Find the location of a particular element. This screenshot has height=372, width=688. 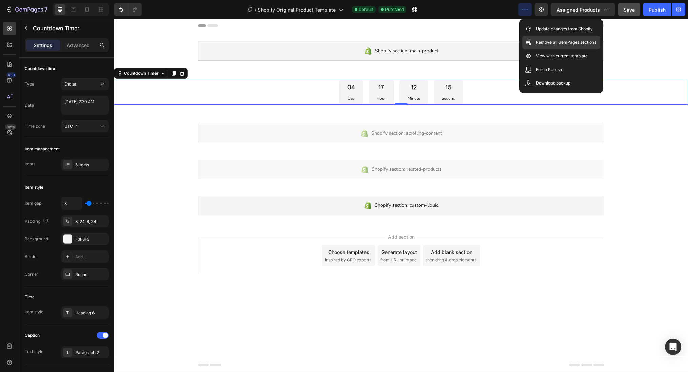

div: Corner is located at coordinates (32, 274).